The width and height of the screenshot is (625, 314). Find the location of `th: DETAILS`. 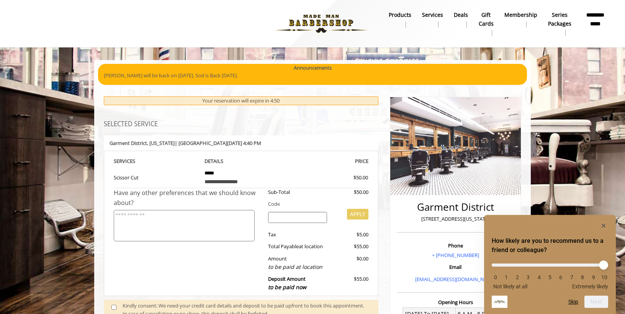

th: DETAILS is located at coordinates (241, 161).